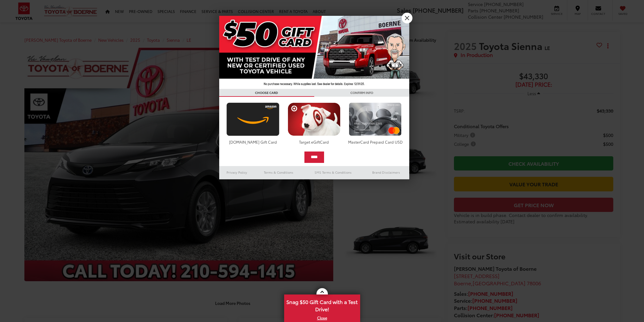 The image size is (644, 322). Describe the element at coordinates (237, 173) in the screenshot. I see `a: Privacy Policy` at that location.